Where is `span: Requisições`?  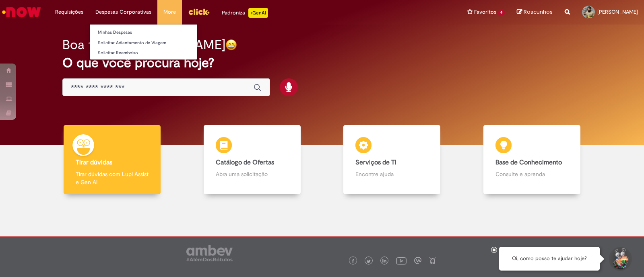
span: Requisições is located at coordinates (69, 12).